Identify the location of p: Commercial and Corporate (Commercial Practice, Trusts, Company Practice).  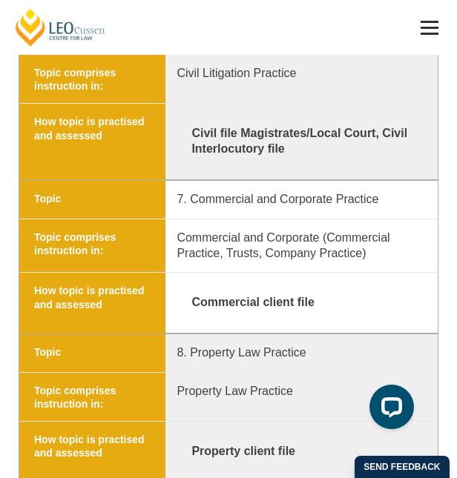
(293, 246).